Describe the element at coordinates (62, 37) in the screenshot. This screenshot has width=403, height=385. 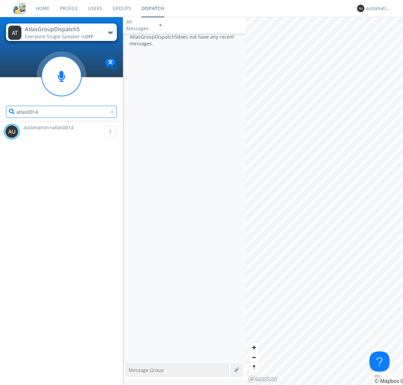
I see `div: Everyone ·` at that location.